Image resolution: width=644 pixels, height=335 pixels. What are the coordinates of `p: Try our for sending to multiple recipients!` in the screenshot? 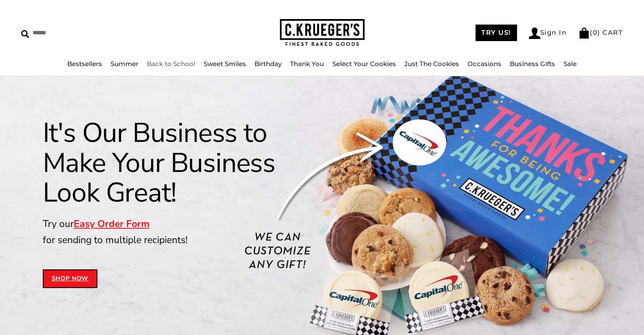 It's located at (177, 232).